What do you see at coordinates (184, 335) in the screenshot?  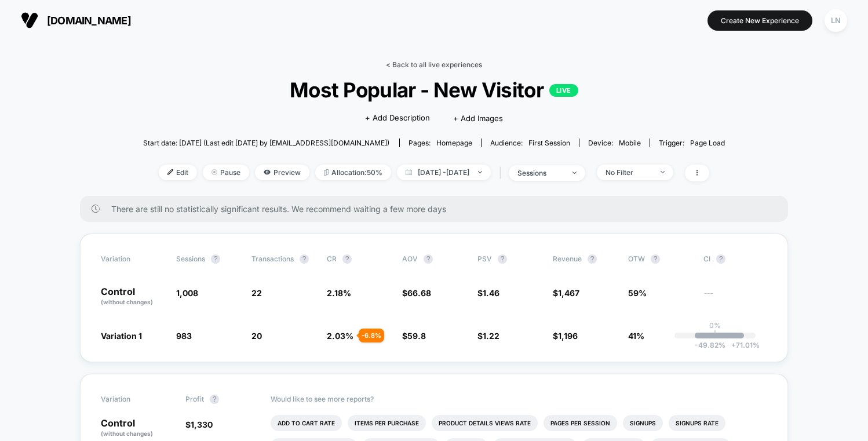 I see `span: 983` at bounding box center [184, 335].